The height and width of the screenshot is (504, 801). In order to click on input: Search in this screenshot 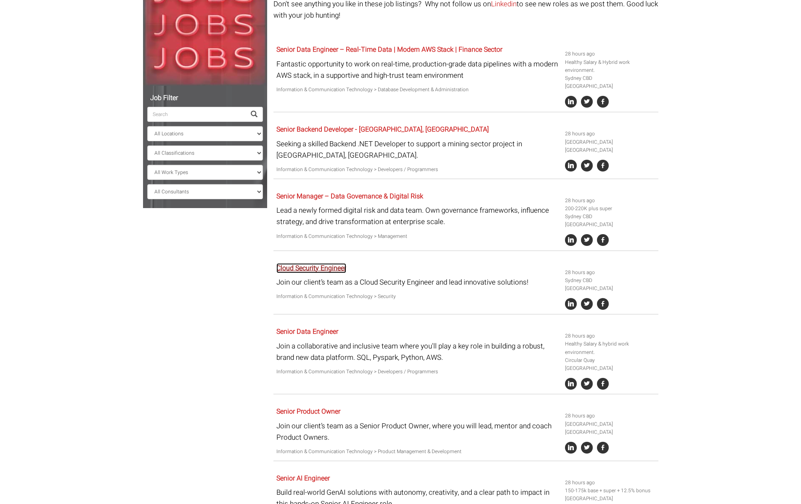, I will do `click(196, 114)`.